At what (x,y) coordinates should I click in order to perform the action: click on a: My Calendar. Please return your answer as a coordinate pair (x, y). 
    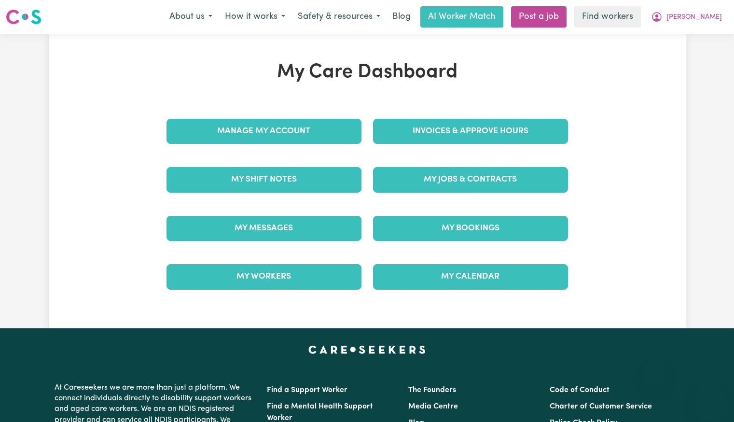
    Looking at the image, I should click on (470, 276).